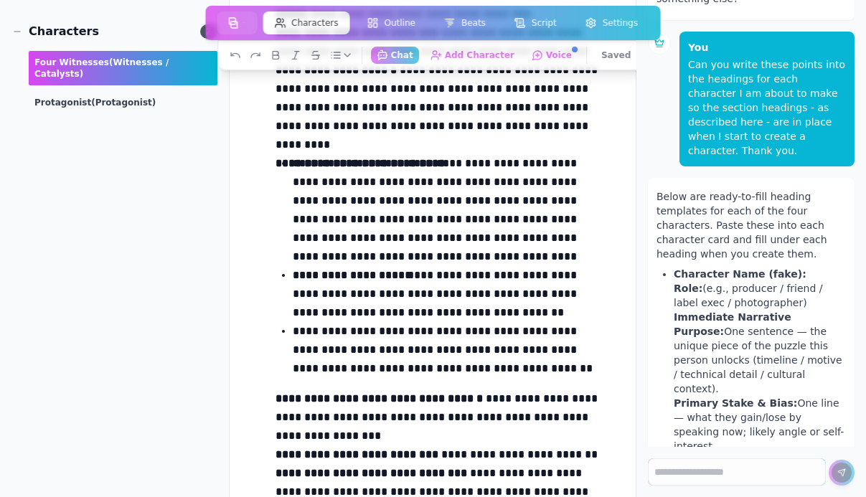 The height and width of the screenshot is (497, 866). What do you see at coordinates (552, 55) in the screenshot?
I see `button: Voice` at bounding box center [552, 55].